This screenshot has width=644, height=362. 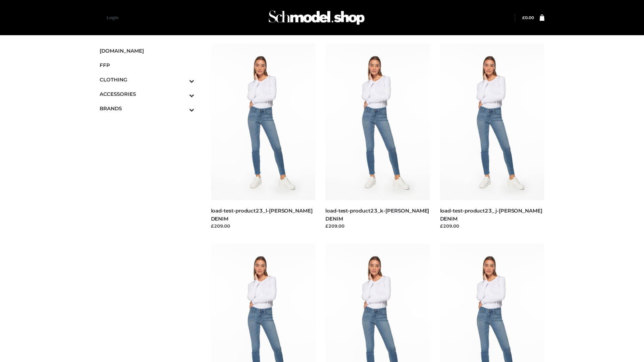 I want to click on span: CLOTHING, so click(x=147, y=79).